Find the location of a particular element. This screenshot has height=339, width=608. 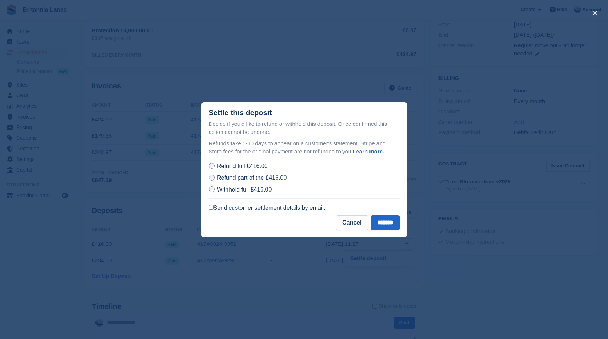

div: Settle this deposit is located at coordinates (240, 113).